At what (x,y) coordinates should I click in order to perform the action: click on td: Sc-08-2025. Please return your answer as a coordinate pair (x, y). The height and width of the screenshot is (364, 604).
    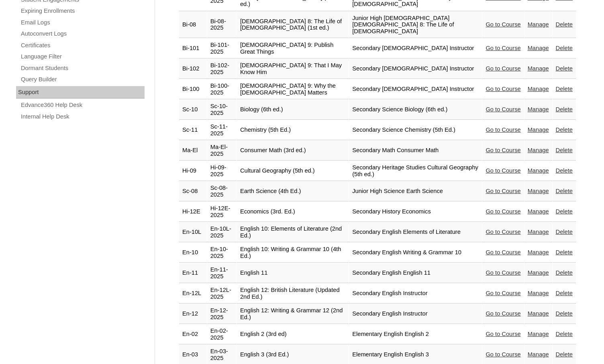
    Looking at the image, I should click on (222, 192).